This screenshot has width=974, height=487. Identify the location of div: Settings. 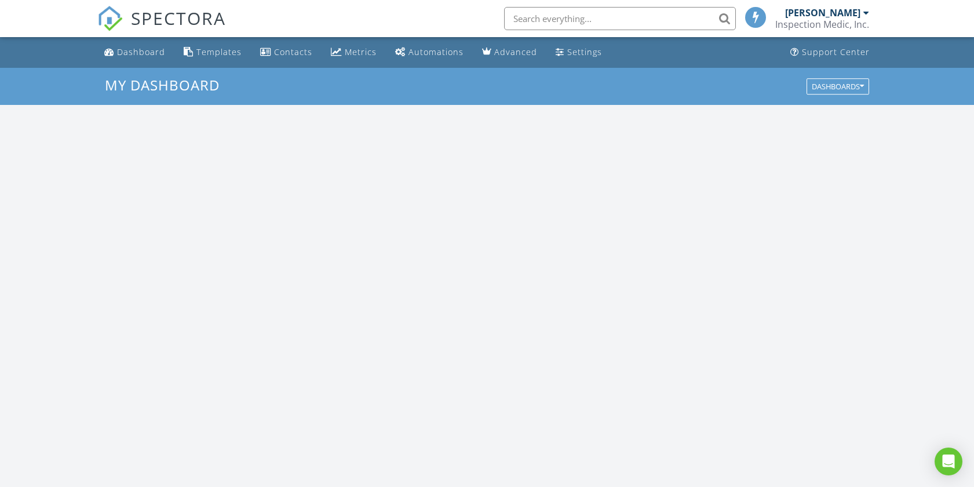
(585, 52).